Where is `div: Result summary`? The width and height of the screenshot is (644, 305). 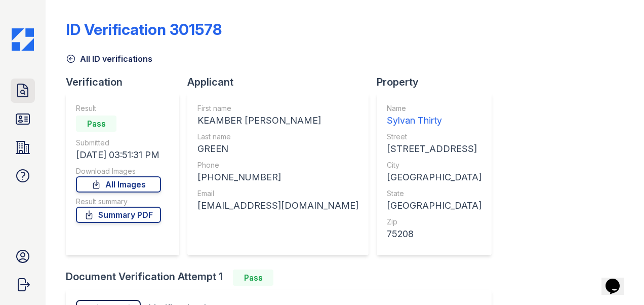
div: Result summary is located at coordinates (118, 202).